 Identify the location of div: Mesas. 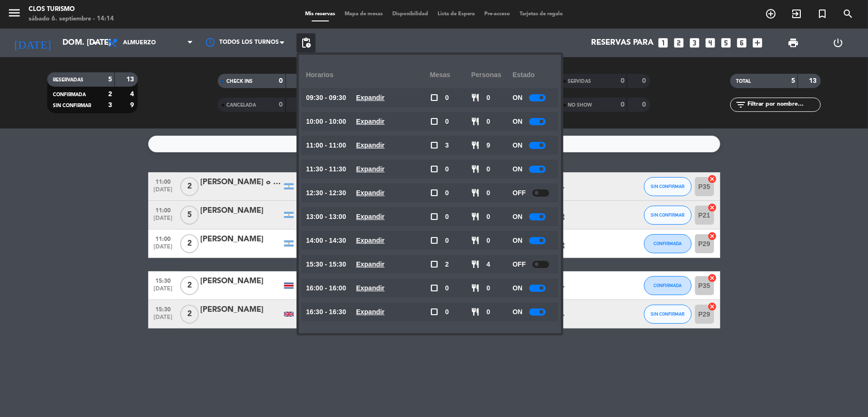
(451, 75).